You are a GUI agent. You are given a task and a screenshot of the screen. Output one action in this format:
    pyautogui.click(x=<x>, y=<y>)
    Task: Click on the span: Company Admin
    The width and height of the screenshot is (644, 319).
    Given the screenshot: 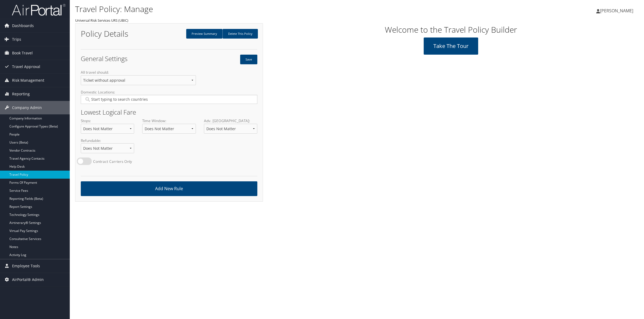 What is the action you would take?
    pyautogui.click(x=27, y=108)
    